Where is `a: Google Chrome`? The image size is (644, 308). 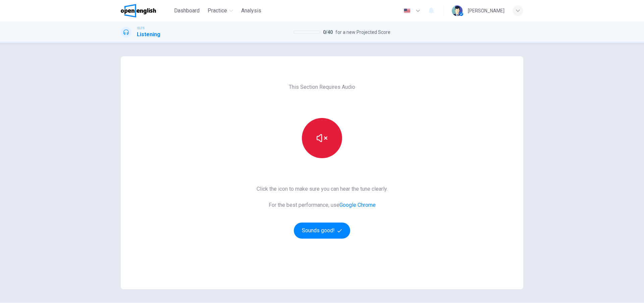 a: Google Chrome is located at coordinates (357, 205).